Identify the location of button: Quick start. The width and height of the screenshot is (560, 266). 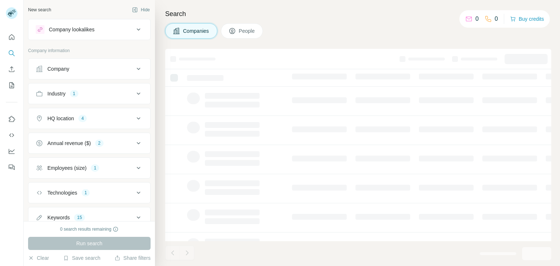
(12, 37).